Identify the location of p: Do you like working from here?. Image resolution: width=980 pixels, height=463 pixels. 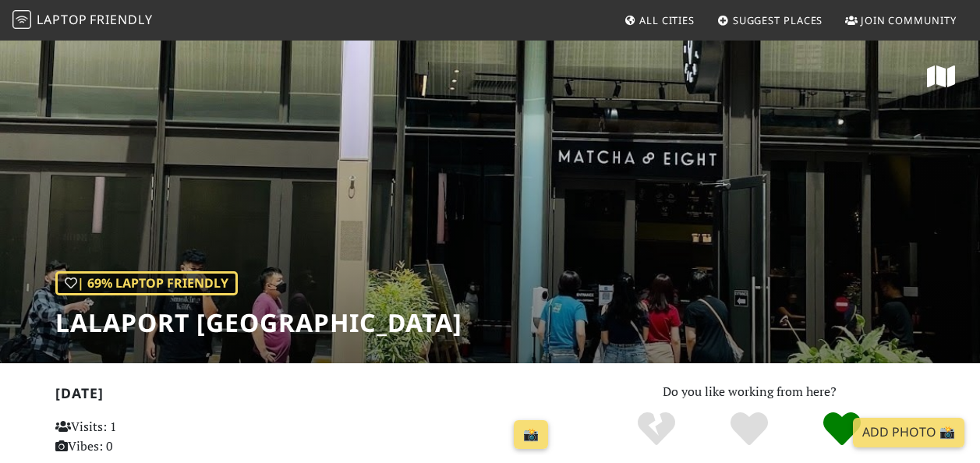
(749, 392).